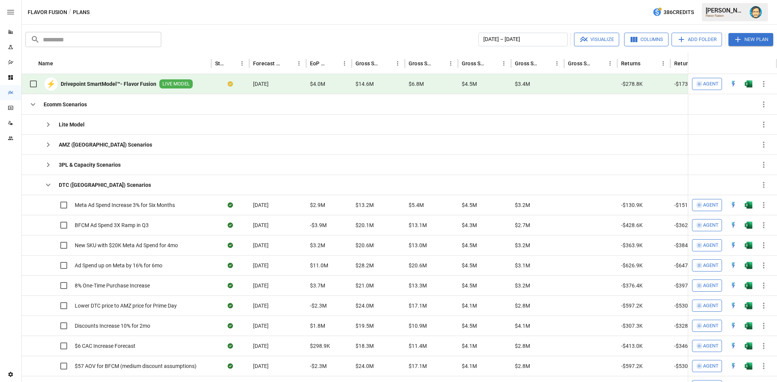 This screenshot has width=777, height=382. Describe the element at coordinates (687, 63) in the screenshot. I see `div: Returns: DTC Online` at that location.